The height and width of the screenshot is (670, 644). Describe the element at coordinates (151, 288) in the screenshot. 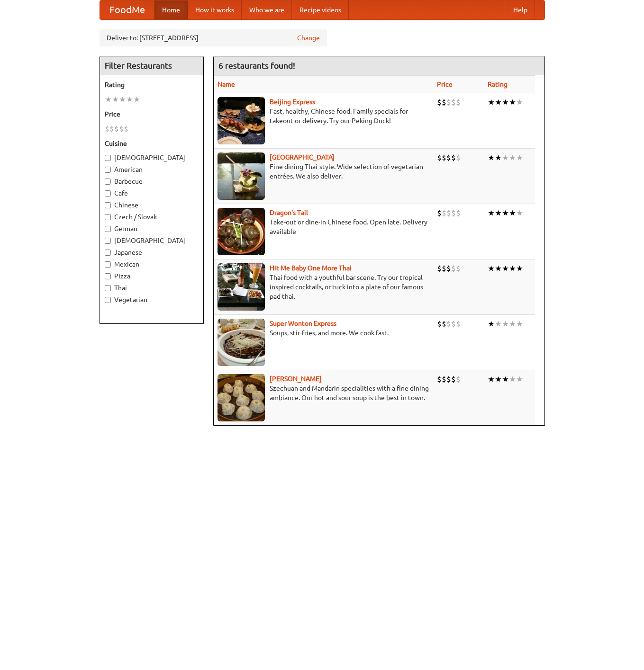

I see `label: Thai` at that location.